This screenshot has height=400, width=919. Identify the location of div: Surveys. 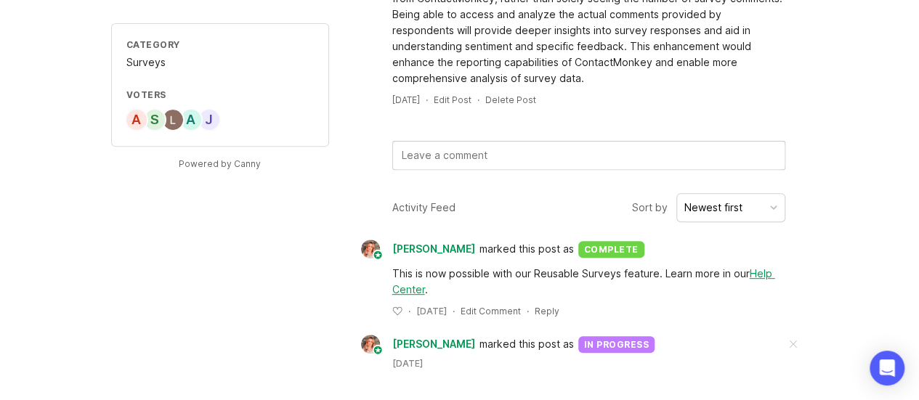
(220, 62).